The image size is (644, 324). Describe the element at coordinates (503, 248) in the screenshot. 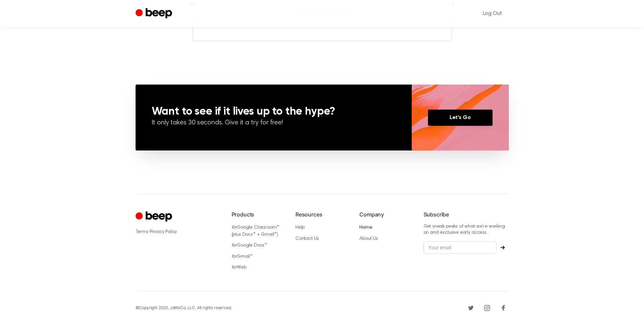

I see `button: Subscribe` at that location.